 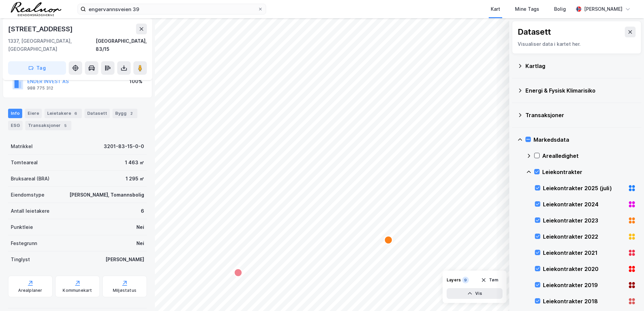 I want to click on input: Søk på adresse, matrikkel, gårdeiere, leietakere eller personer, so click(x=172, y=9).